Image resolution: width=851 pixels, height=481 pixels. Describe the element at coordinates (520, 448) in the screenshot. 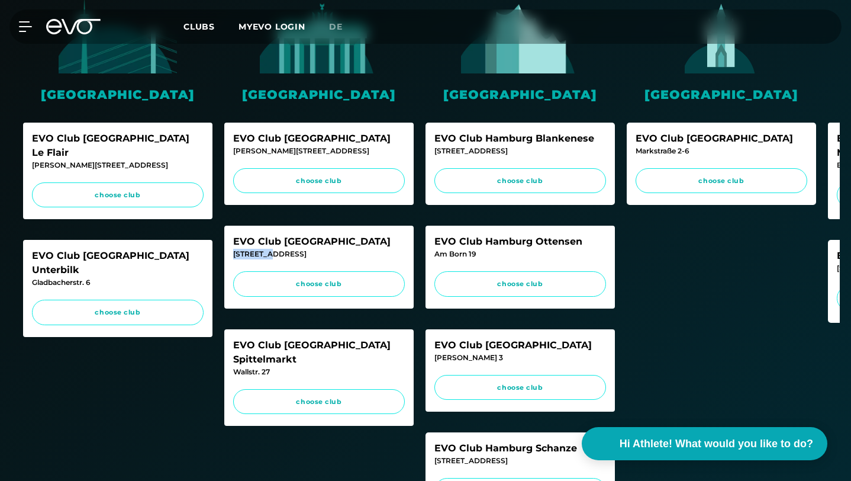

I see `div: EVO Club Hamburg Schanze` at that location.